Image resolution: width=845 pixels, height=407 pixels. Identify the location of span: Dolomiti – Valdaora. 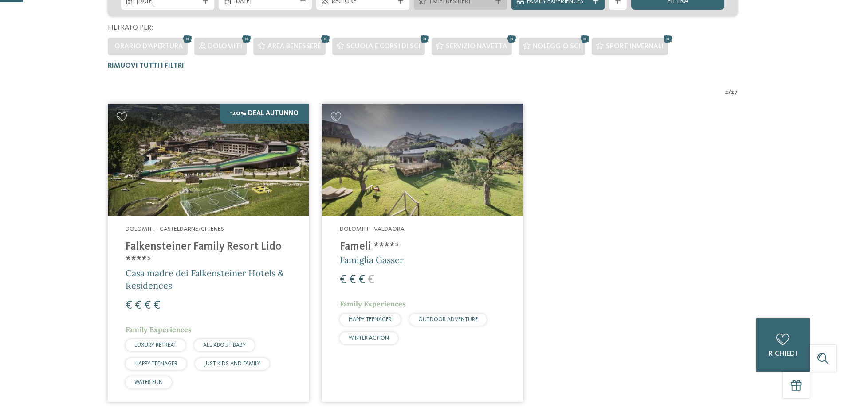
(372, 229).